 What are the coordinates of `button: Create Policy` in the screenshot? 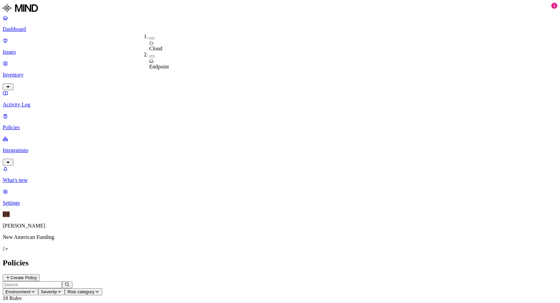 It's located at (21, 277).